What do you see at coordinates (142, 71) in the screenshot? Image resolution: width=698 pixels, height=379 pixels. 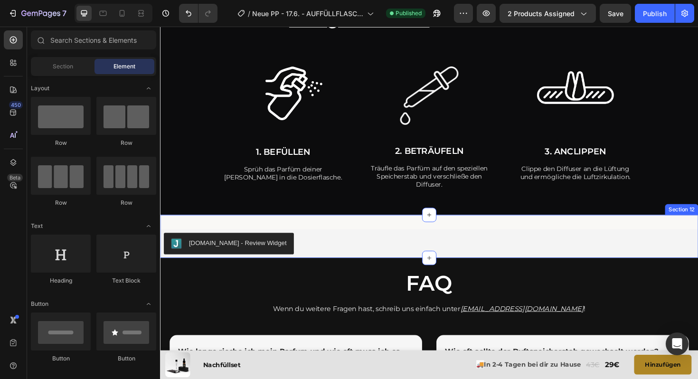 I see `img: gempages_521846845379445685-1147b87f-7b6a-4fe0-91ec-f869c8fba5cd.png` at bounding box center [142, 71].